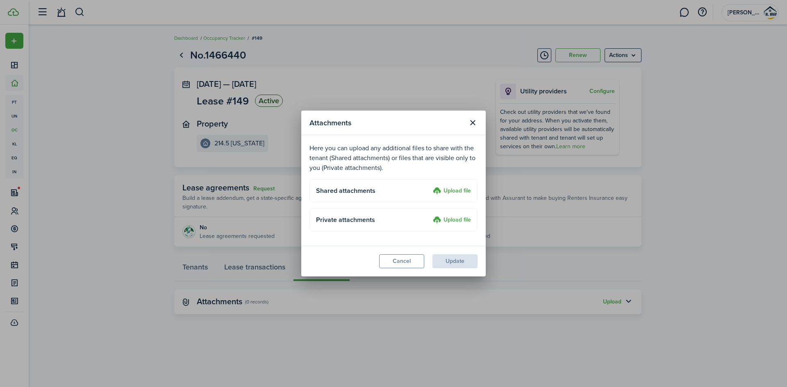 The width and height of the screenshot is (787, 387). Describe the element at coordinates (402, 262) in the screenshot. I see `button: Cancel` at that location.